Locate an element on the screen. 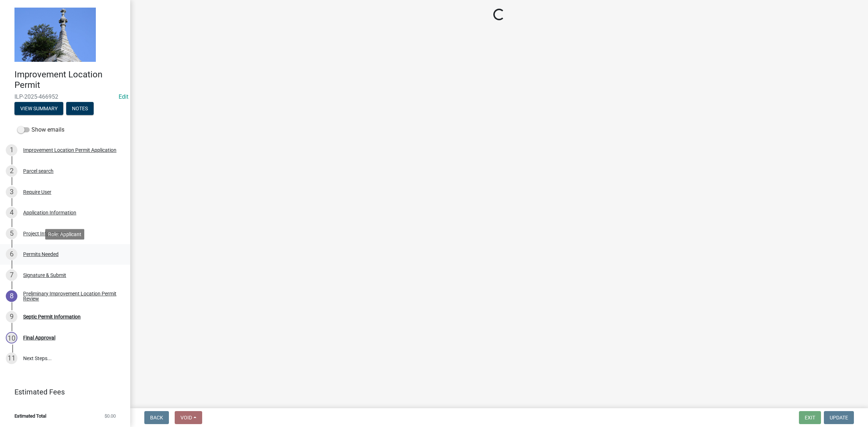 Image resolution: width=868 pixels, height=427 pixels. div: Project Information is located at coordinates (45, 234).